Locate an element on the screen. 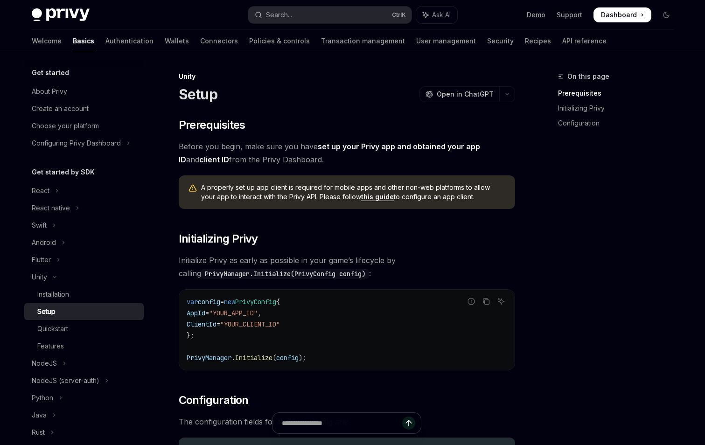 The image size is (705, 445). span: Initializing Privy is located at coordinates (218, 239).